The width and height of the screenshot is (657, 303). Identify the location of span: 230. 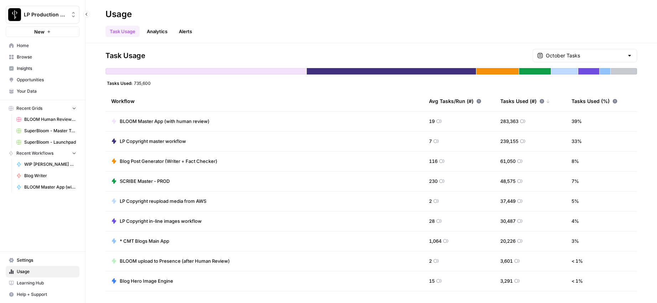
(433, 181).